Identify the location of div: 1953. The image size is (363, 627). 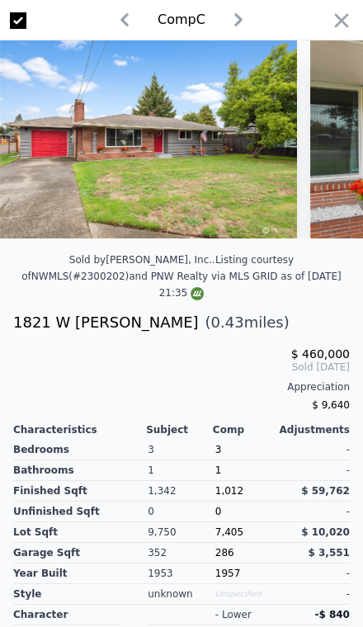
(182, 574).